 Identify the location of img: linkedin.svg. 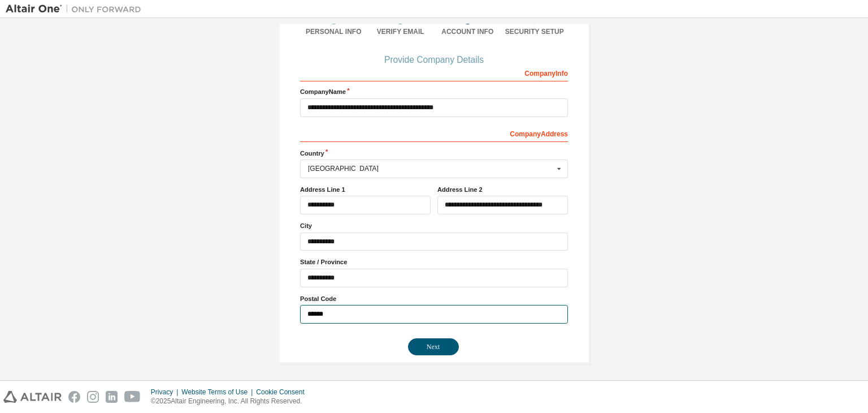
(111, 396).